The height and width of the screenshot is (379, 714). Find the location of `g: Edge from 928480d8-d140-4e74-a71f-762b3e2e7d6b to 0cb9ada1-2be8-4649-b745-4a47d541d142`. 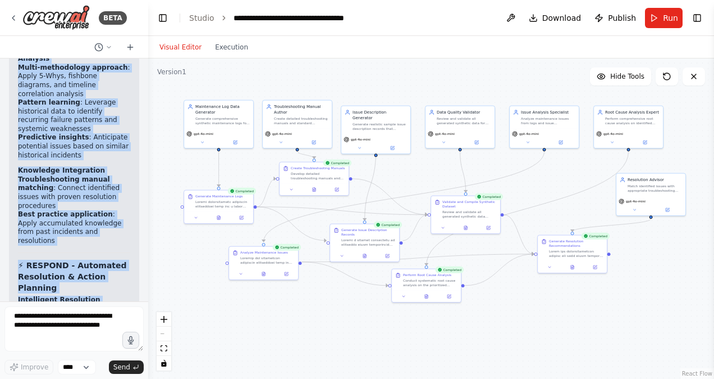

g: Edge from 928480d8-d140-4e74-a71f-762b3e2e7d6b to 0cb9ada1-2be8-4649-b745-4a47d541d142 is located at coordinates (371, 185).